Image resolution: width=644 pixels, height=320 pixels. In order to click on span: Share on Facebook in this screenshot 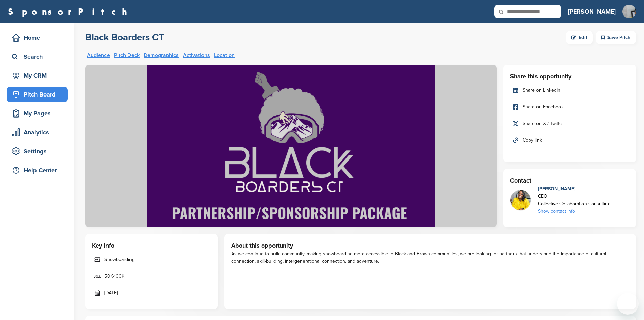, I will do `click(543, 107)`.